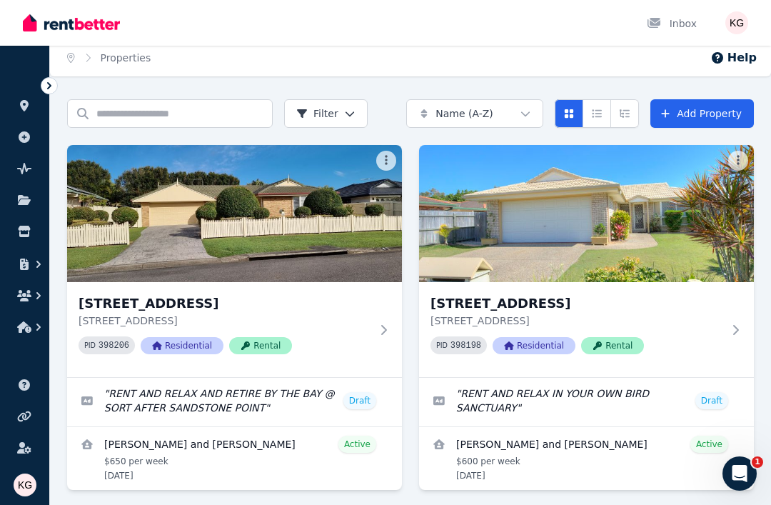  Describe the element at coordinates (109, 58) in the screenshot. I see `nav: Breadcrumb` at that location.